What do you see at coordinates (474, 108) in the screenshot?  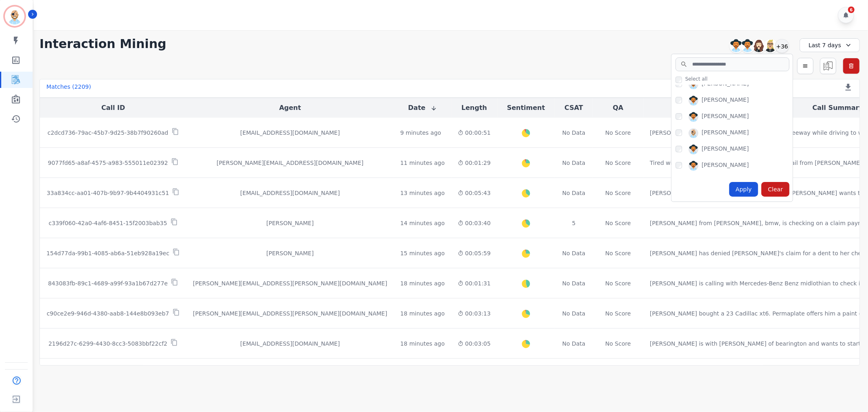 I see `button: Length` at bounding box center [474, 108].